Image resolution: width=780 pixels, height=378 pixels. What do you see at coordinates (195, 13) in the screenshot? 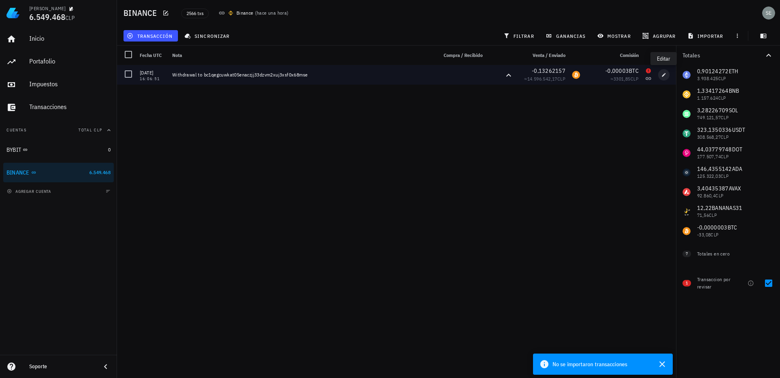
I see `span: 2566 txs` at bounding box center [195, 13].